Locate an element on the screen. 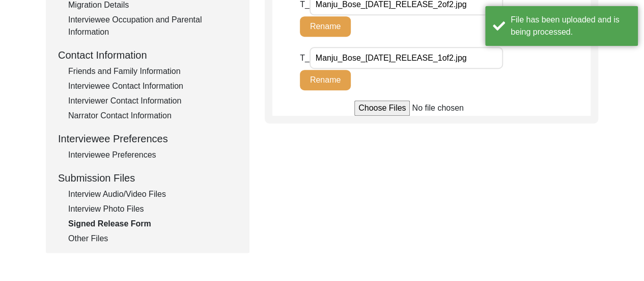  div: Signed Release Form is located at coordinates (153, 224).